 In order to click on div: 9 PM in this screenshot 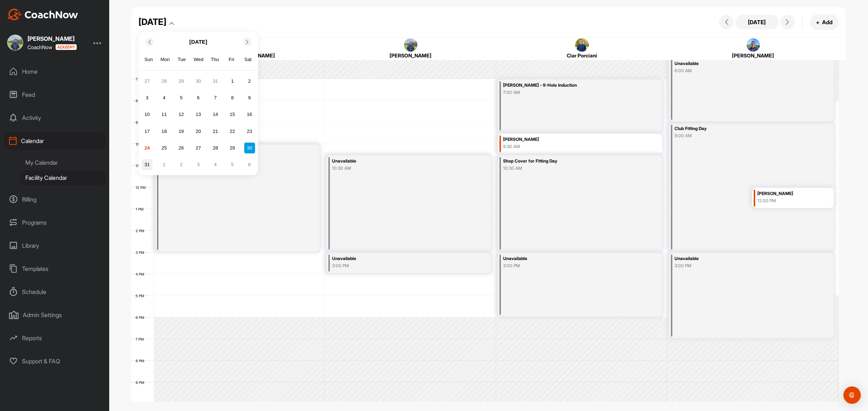, I will do `click(141, 383)`.